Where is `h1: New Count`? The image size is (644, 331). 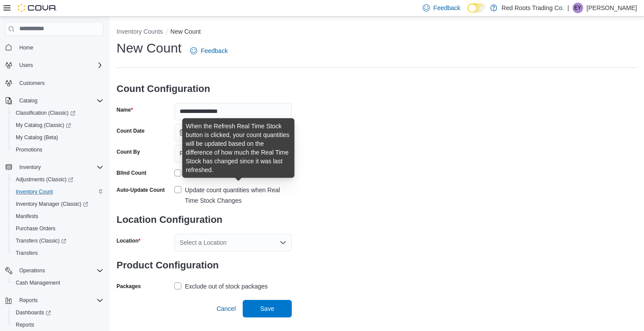
h1: New Count is located at coordinates (149, 48).